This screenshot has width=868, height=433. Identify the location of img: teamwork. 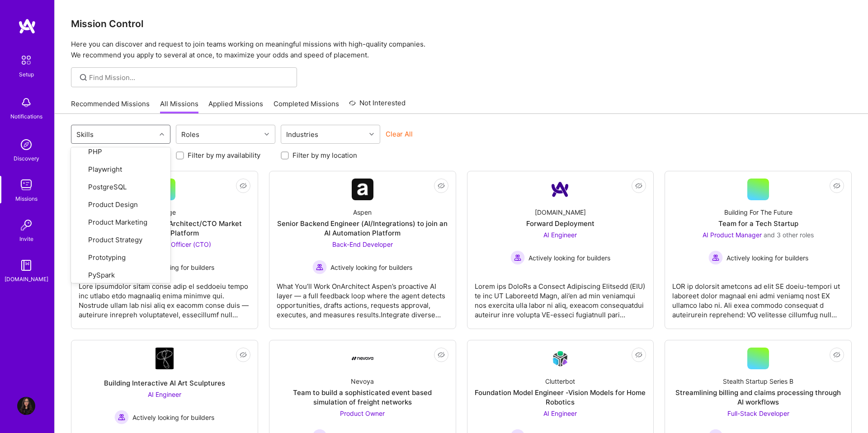
(26, 185).